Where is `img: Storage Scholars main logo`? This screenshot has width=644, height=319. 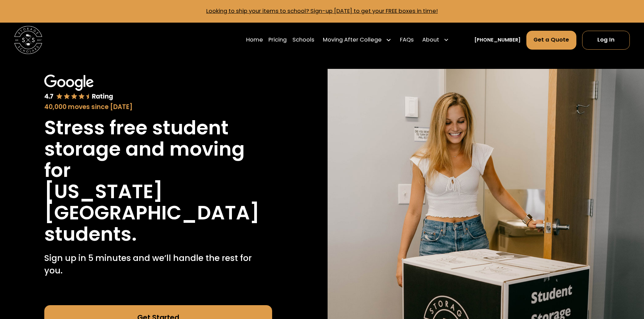 img: Storage Scholars main logo is located at coordinates (28, 40).